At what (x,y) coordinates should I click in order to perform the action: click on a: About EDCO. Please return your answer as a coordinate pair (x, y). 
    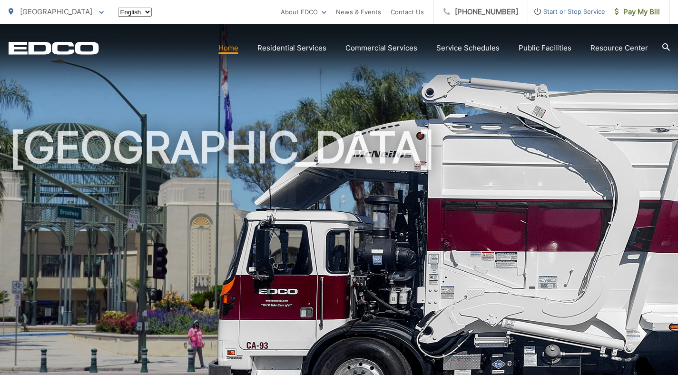
    Looking at the image, I should click on (303, 12).